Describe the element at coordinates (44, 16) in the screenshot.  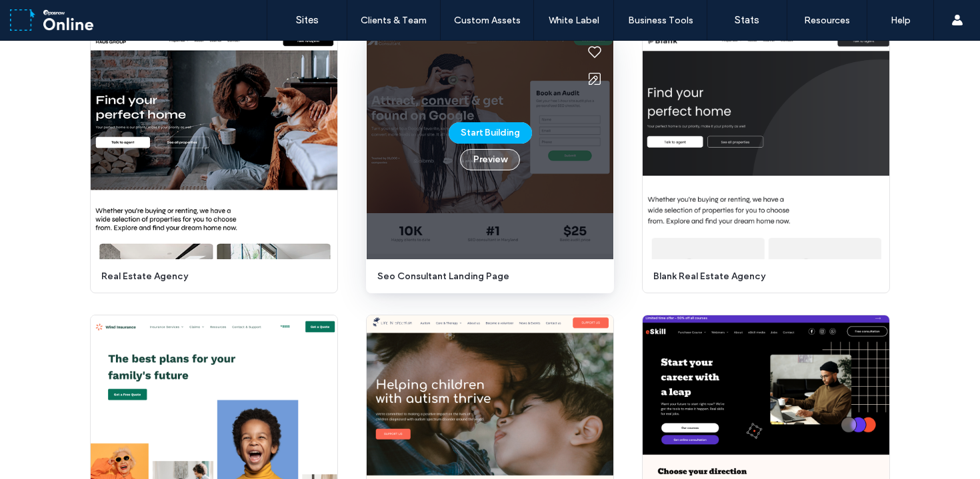
I see `span: Help` at that location.